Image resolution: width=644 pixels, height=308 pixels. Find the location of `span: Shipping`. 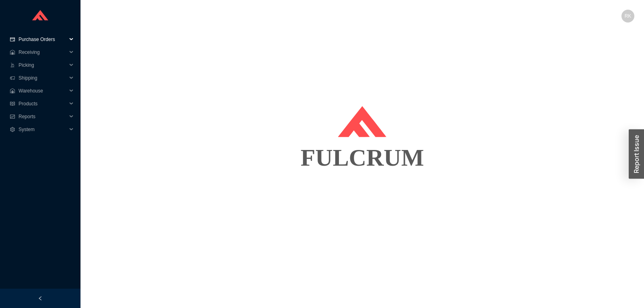

span: Shipping is located at coordinates (42, 78).